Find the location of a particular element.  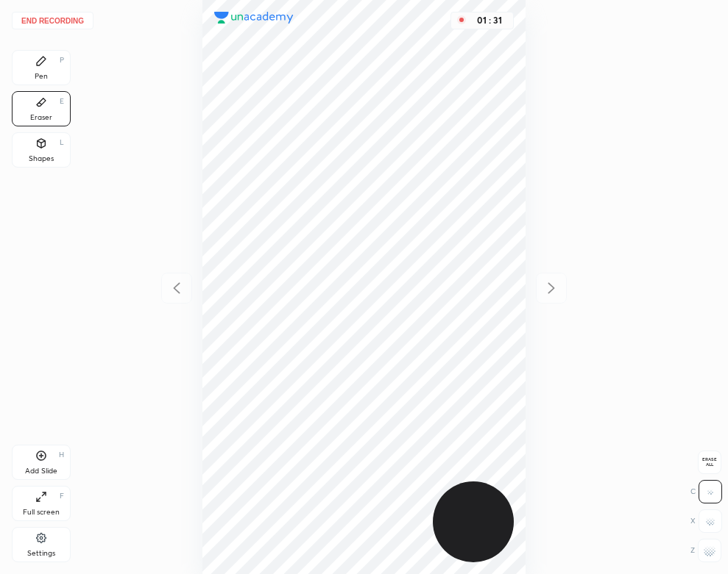

div: Pen is located at coordinates (41, 76).